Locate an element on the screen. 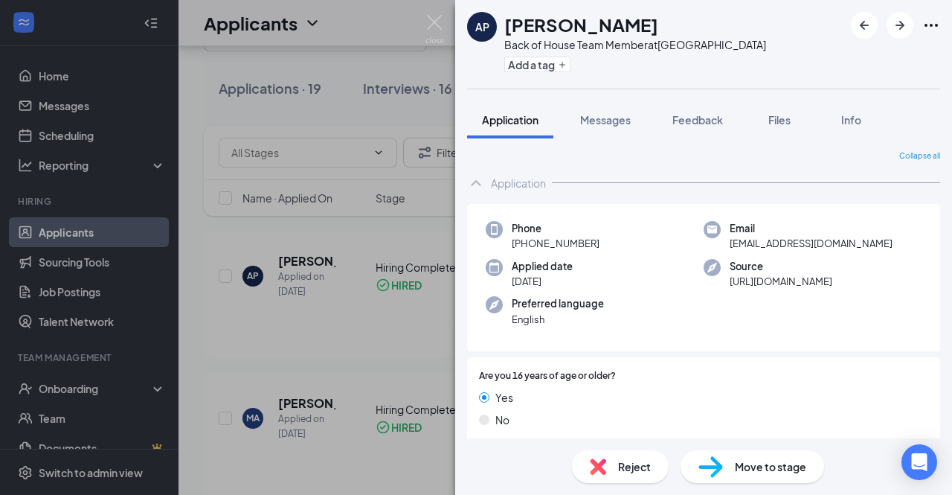 The height and width of the screenshot is (495, 952). svg: Ellipses is located at coordinates (932, 25).